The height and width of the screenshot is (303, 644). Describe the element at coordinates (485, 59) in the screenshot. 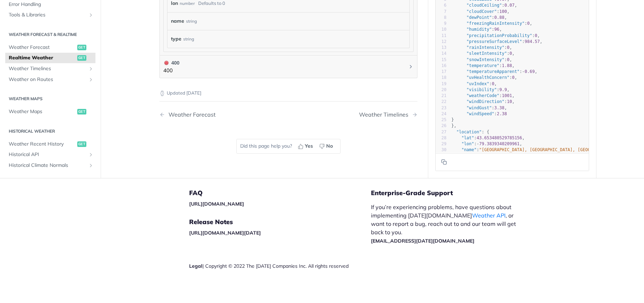

I see `span: "snowIntensity"` at that location.